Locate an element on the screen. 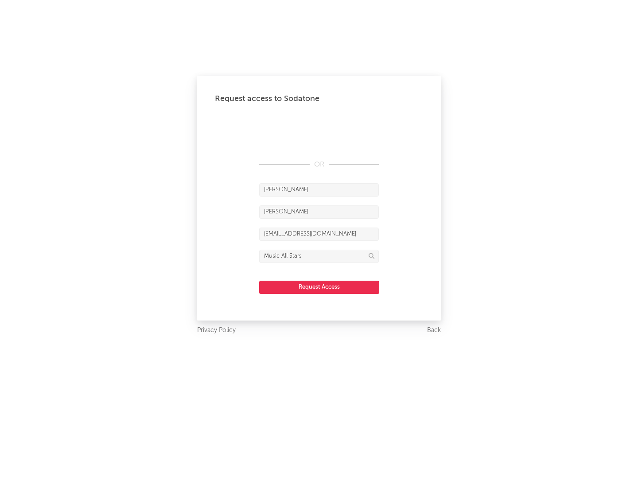 This screenshot has height=487, width=638. a: Privacy Policy is located at coordinates (216, 330).